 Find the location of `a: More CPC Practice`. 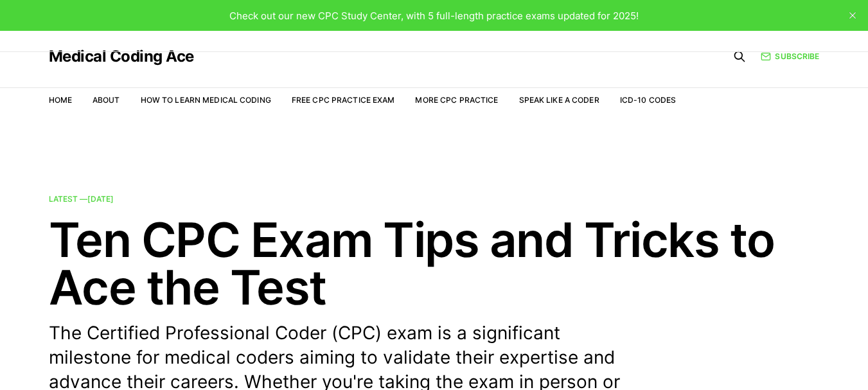

a: More CPC Practice is located at coordinates (456, 100).